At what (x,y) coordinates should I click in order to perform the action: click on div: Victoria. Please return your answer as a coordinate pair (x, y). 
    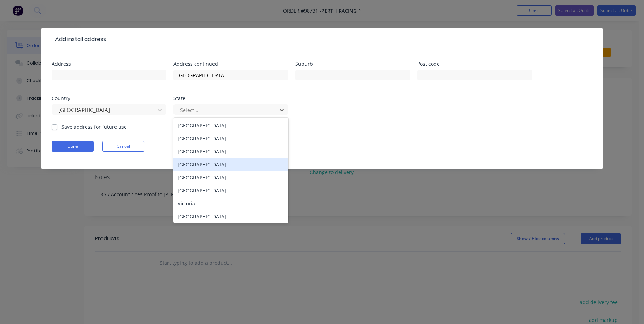
    Looking at the image, I should click on (231, 203).